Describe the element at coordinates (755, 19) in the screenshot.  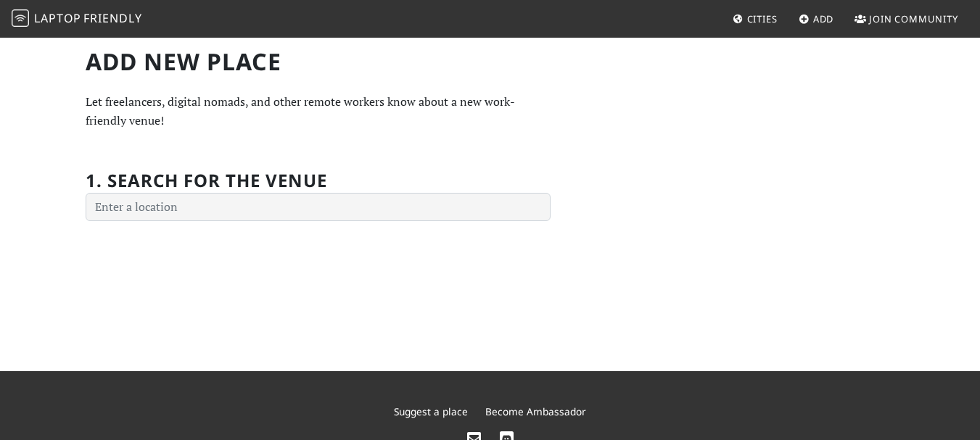
I see `a: Cities` at that location.